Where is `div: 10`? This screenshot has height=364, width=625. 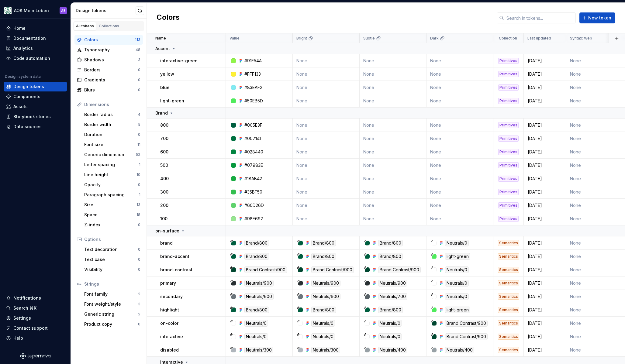 div: 10 is located at coordinates (138, 175).